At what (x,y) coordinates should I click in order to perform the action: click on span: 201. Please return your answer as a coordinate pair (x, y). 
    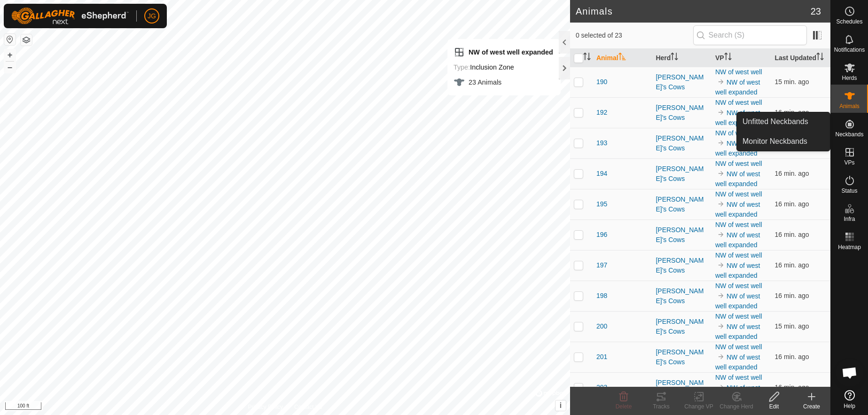
    Looking at the image, I should click on (602, 357).